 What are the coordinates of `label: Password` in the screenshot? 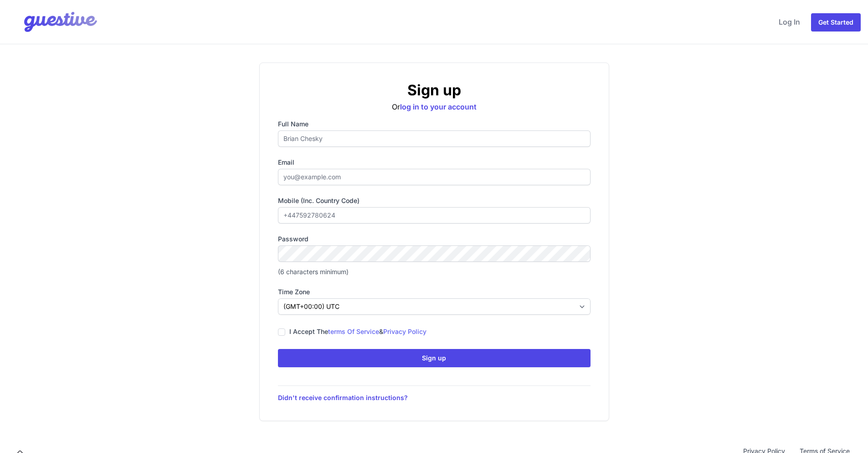 It's located at (434, 239).